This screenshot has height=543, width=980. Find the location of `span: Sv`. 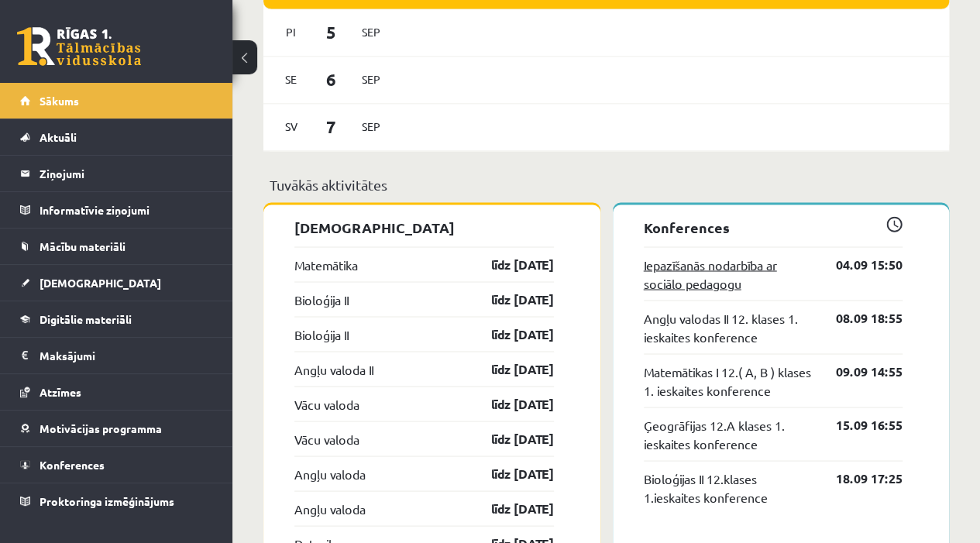

span: Sv is located at coordinates (292, 126).